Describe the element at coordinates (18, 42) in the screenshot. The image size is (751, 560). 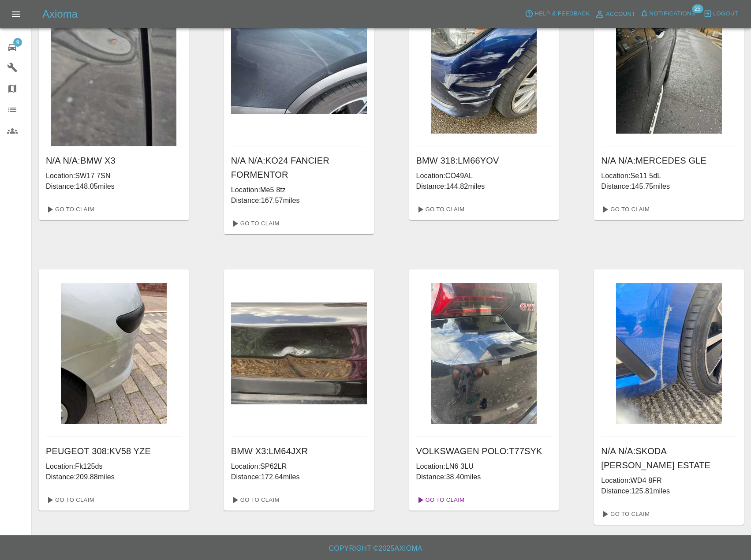
I see `span: 9` at that location.